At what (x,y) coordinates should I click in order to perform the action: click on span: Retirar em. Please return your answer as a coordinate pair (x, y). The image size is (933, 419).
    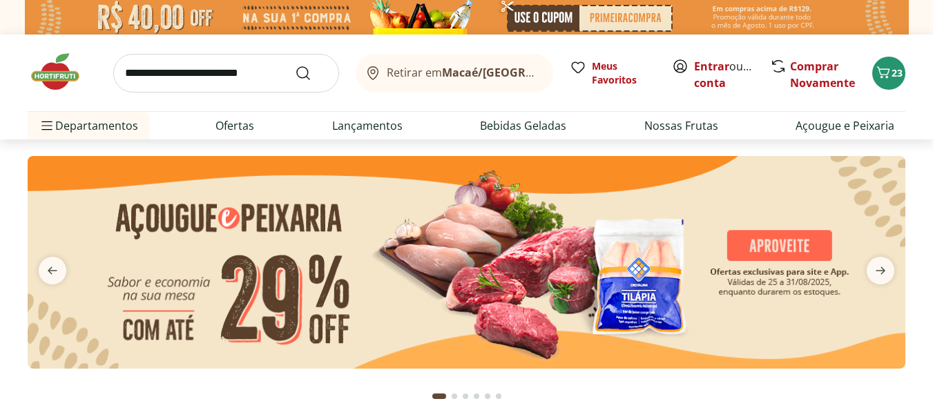
    Looking at the image, I should click on (463, 72).